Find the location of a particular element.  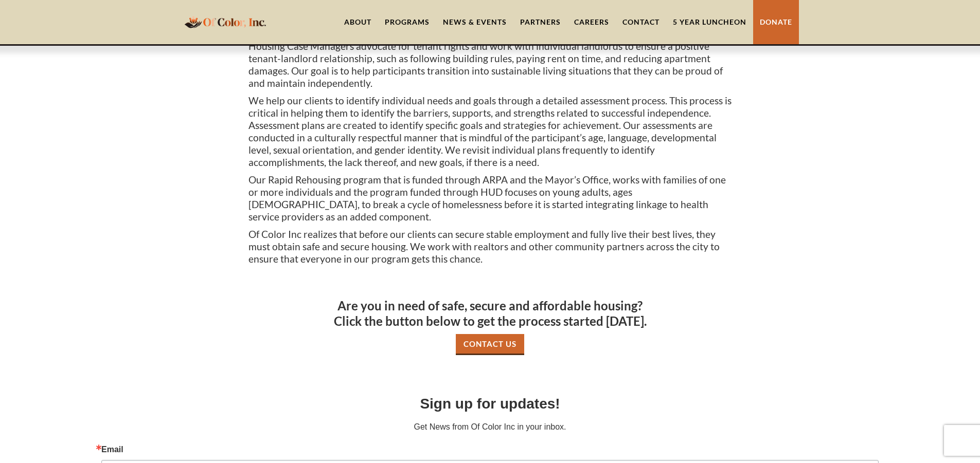

label: Email is located at coordinates (490, 450).